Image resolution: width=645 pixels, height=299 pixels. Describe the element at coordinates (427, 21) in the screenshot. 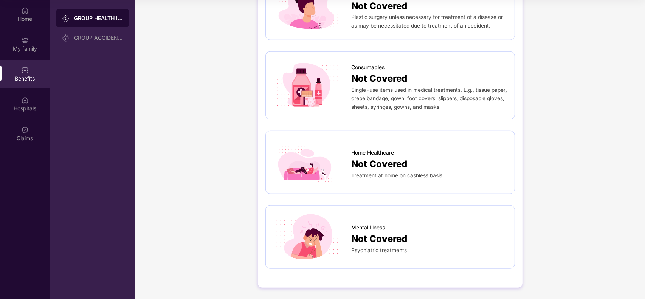

I see `span: Plastic surgery unless necessary for treatment of a disease or as may be necessitated due to trea...` at that location.